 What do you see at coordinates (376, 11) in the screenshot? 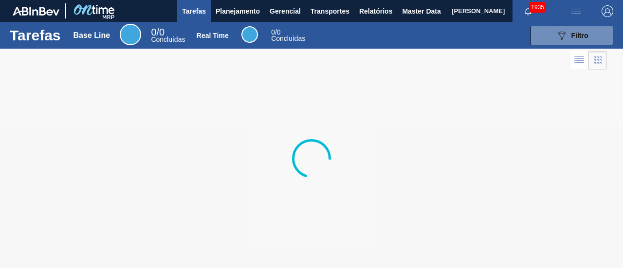
I see `span: Relatórios` at bounding box center [376, 11].